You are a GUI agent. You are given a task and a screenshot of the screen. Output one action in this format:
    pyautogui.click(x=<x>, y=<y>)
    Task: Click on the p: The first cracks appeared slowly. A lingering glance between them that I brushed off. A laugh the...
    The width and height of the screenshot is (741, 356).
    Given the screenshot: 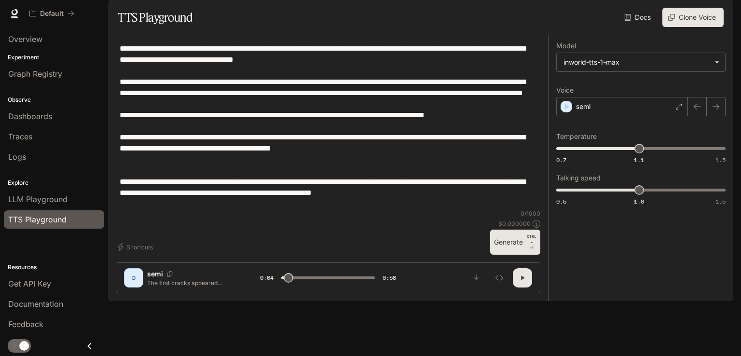 What is the action you would take?
    pyautogui.click(x=192, y=283)
    